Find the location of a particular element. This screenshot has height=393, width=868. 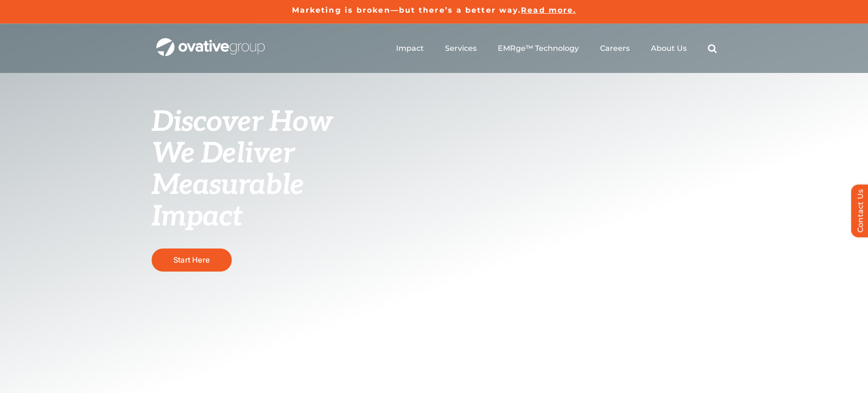

span: We Deliver Measurable Impact is located at coordinates (228, 186).